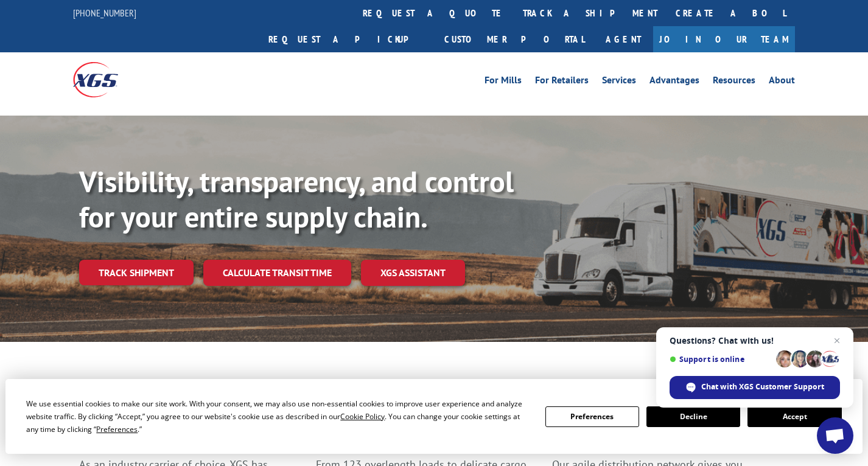  Describe the element at coordinates (514, 39) in the screenshot. I see `a: Customer Portal` at that location.